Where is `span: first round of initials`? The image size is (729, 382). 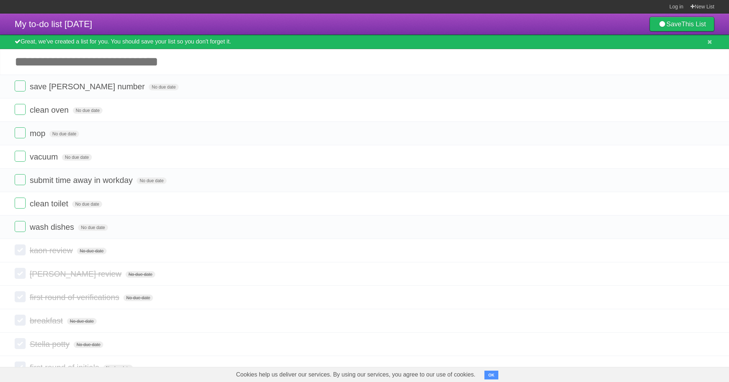
span: first round of initials is located at coordinates (65, 368).